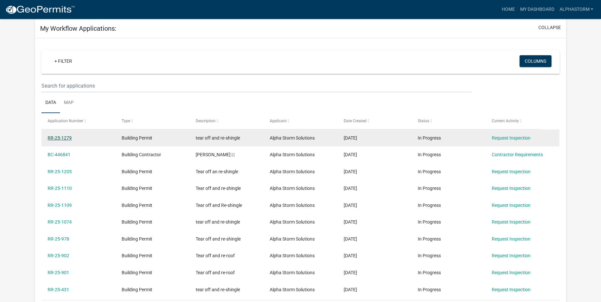  I want to click on datatable-header-cell: Type, so click(152, 121).